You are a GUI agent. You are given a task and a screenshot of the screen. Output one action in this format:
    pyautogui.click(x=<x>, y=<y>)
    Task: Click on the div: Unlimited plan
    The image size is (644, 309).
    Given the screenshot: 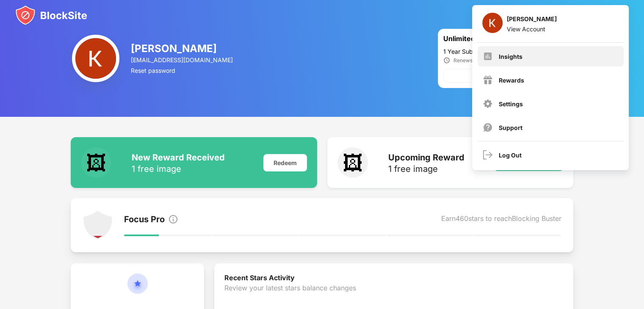 What is the action you would take?
    pyautogui.click(x=488, y=40)
    